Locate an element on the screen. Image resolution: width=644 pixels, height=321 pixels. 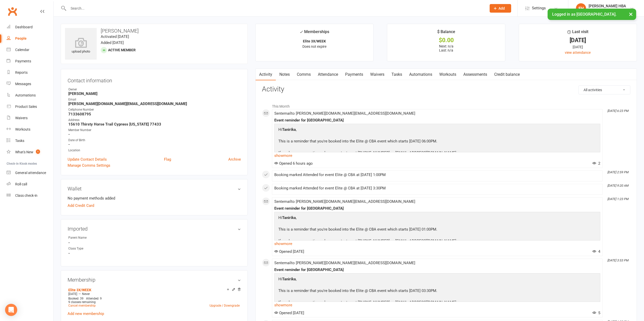
a: Upgrade / Downgrade is located at coordinates (224, 306).